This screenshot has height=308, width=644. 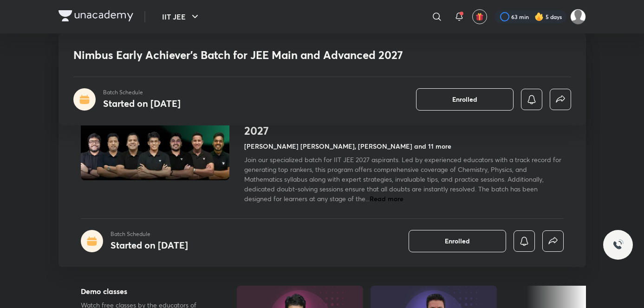 What do you see at coordinates (154, 138) in the screenshot?
I see `img: Thumbnail` at bounding box center [154, 138].